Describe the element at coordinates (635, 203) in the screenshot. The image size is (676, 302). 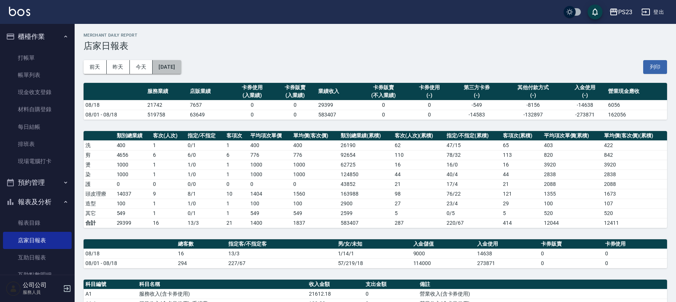
I see `td: 107` at that location.